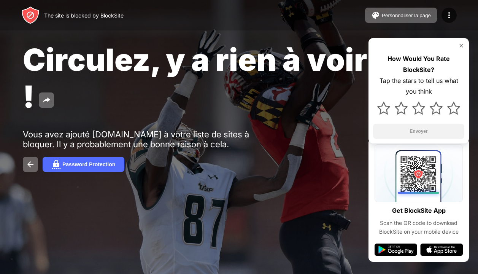  I want to click on img: rate-us-close.svg, so click(461, 46).